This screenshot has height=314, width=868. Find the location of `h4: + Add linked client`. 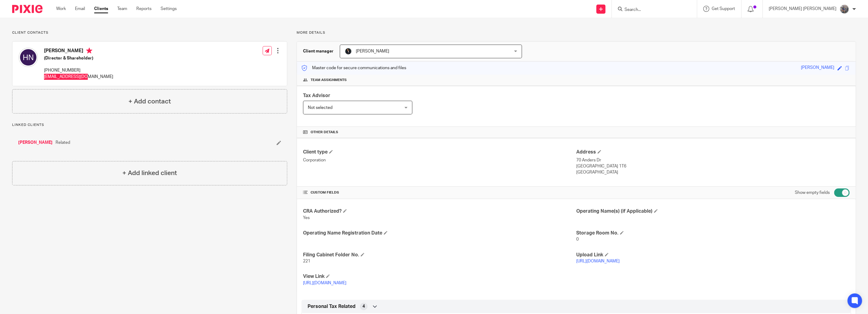

h4: + Add linked client is located at coordinates (150, 173).